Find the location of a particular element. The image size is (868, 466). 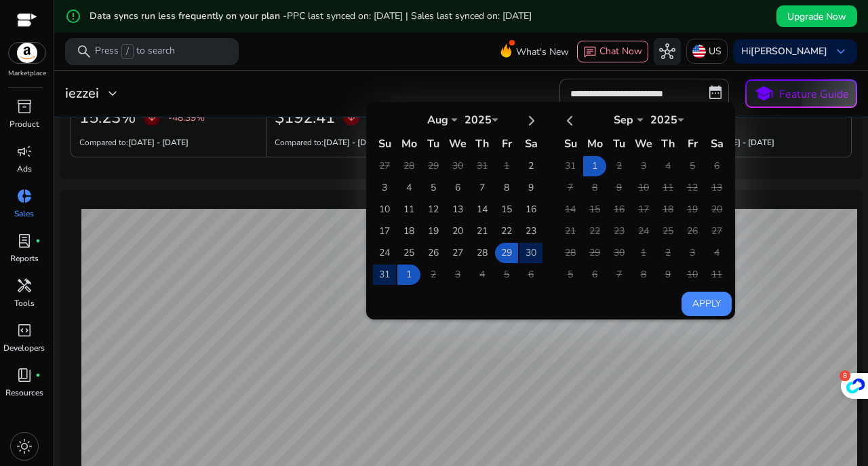

span: chat is located at coordinates (590, 52).